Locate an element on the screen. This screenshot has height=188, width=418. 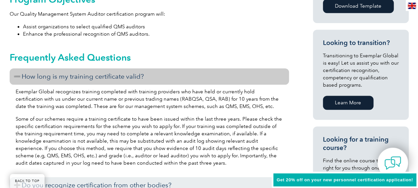
a: BACK TO TOP is located at coordinates (27, 181).